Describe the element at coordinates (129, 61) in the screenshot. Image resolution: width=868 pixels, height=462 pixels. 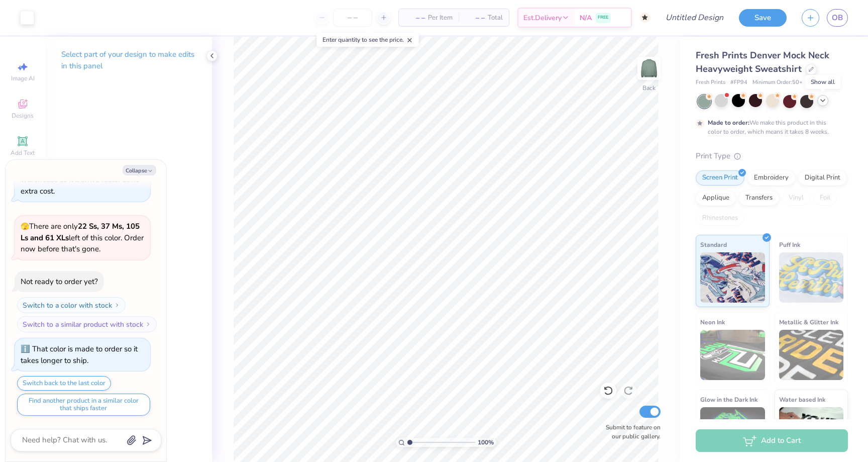
I see `p: Select part of your design to make edits in this panel` at that location.